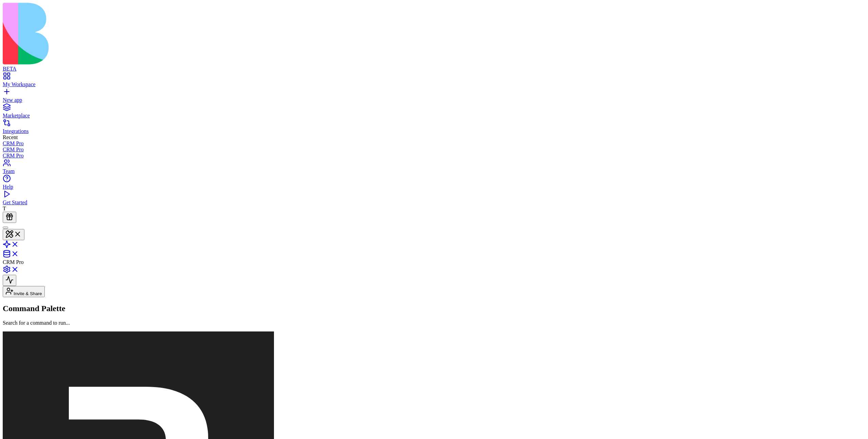 The image size is (868, 439). Describe the element at coordinates (13, 262) in the screenshot. I see `span: CRM Pro` at that location.